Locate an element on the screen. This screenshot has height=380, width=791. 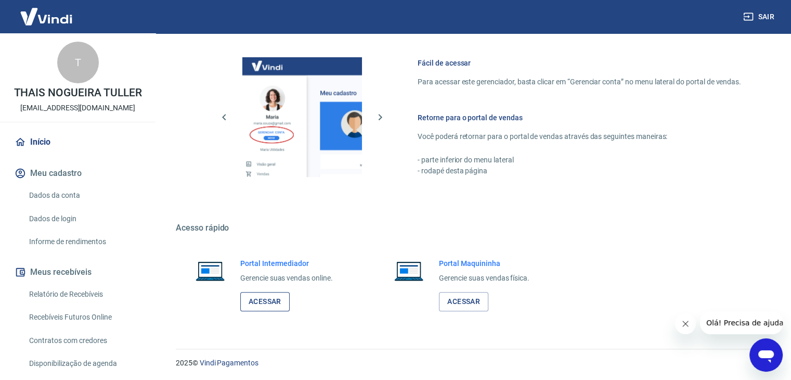
a: Informe de rendimentos is located at coordinates (84, 241).